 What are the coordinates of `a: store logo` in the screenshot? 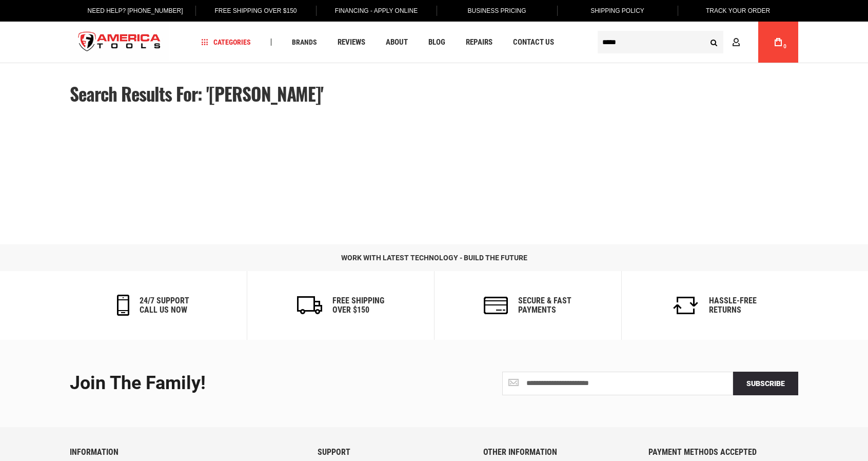 It's located at (119, 42).